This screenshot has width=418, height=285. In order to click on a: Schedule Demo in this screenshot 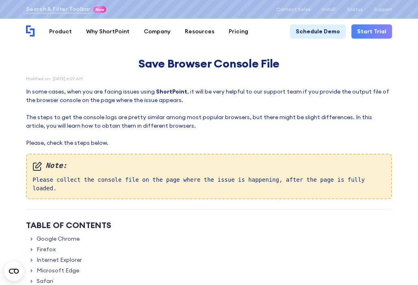, I will do `click(318, 31)`.